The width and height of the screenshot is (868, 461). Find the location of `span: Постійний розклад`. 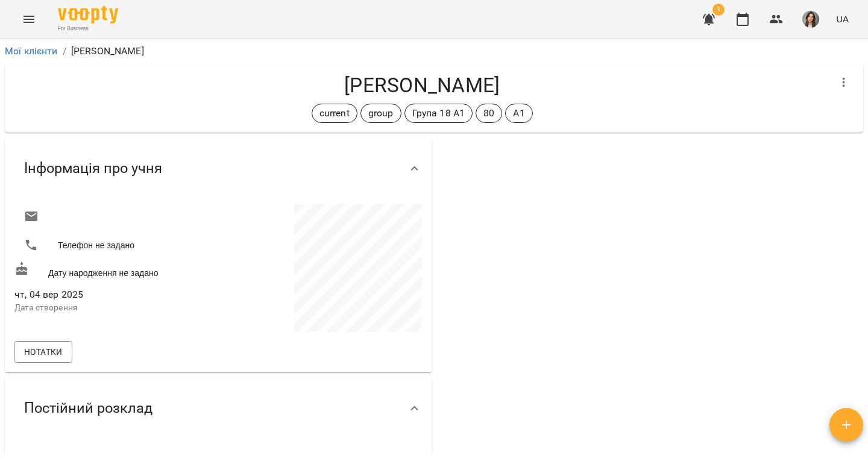

span: Постійний розклад is located at coordinates (88, 408).